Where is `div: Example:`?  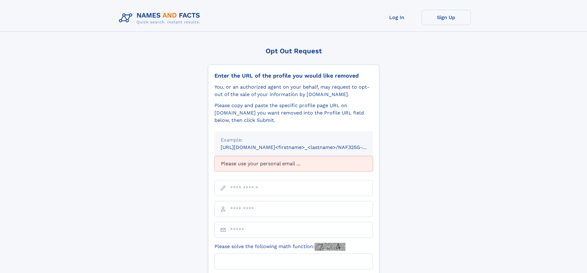 div: Example: is located at coordinates (294, 140).